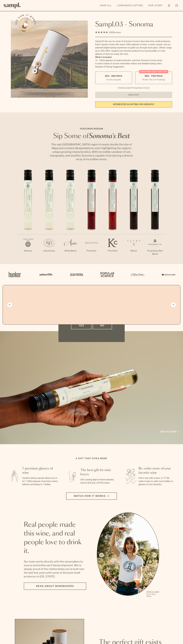 Image resolution: width=183 pixels, height=644 pixels. Describe the element at coordinates (28, 251) in the screenshot. I see `p: Albarino` at that location.